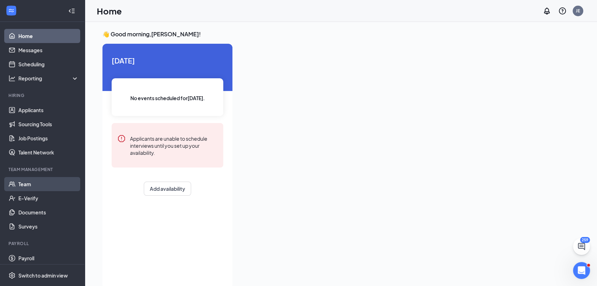  Describe the element at coordinates (48, 124) in the screenshot. I see `a: Sourcing Tools` at that location.